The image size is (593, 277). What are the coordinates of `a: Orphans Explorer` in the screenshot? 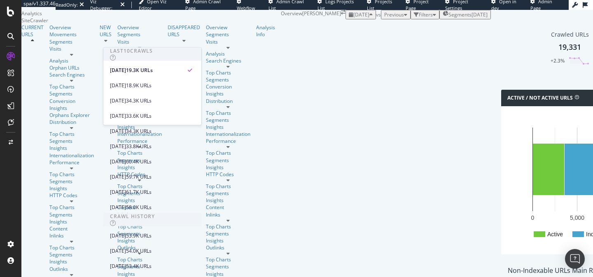 It's located at (72, 115).